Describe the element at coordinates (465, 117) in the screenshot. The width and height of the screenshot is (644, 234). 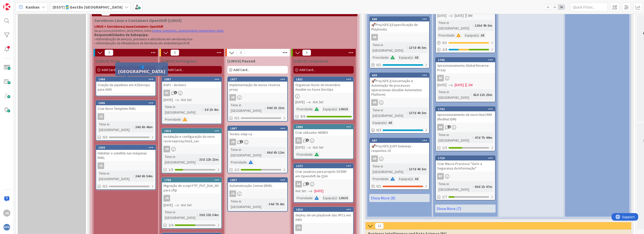
I see `div: Aprovisionamento de novo Host IDM (RedHat IDM)` at that location.